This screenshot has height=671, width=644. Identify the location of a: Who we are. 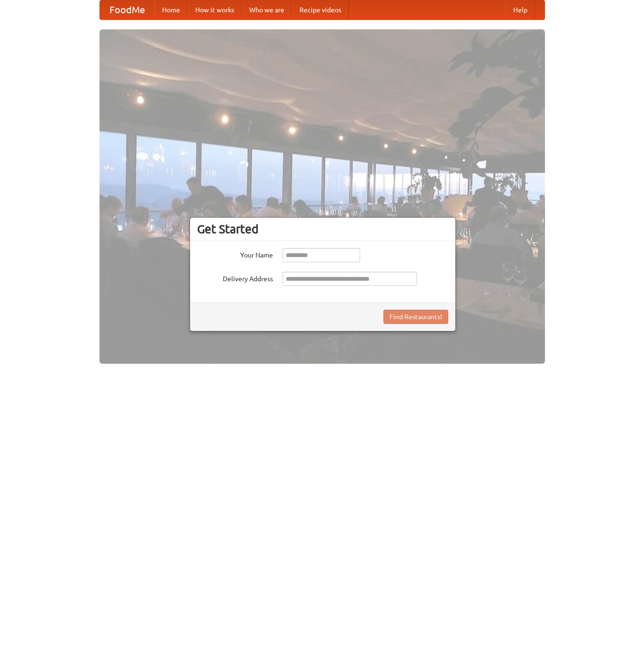
(267, 10).